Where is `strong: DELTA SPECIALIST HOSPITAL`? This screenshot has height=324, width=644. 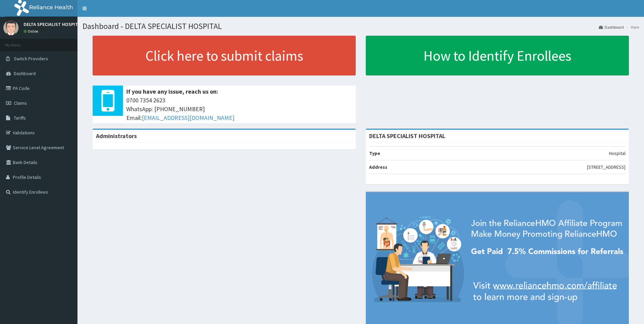
strong: DELTA SPECIALIST HOSPITAL is located at coordinates (407, 135).